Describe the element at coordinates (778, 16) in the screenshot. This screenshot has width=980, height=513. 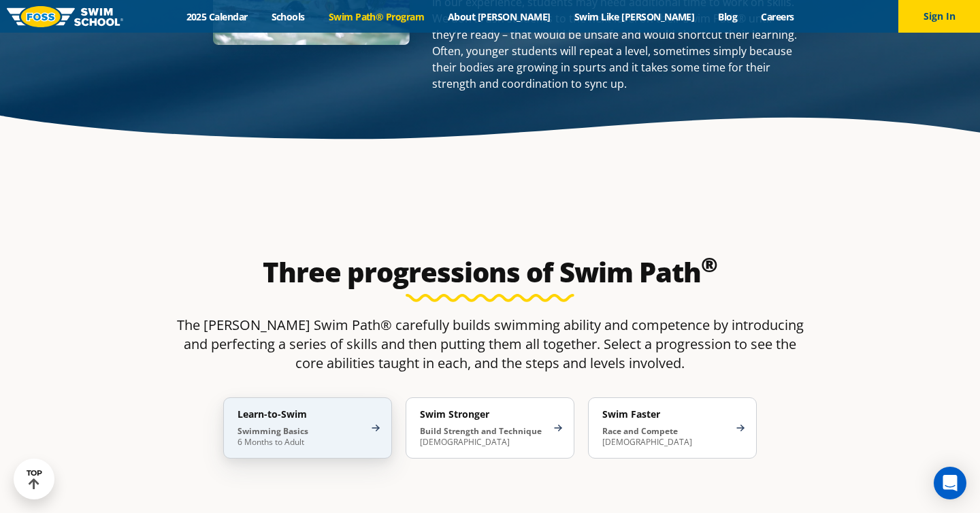
I see `a: Careers` at that location.